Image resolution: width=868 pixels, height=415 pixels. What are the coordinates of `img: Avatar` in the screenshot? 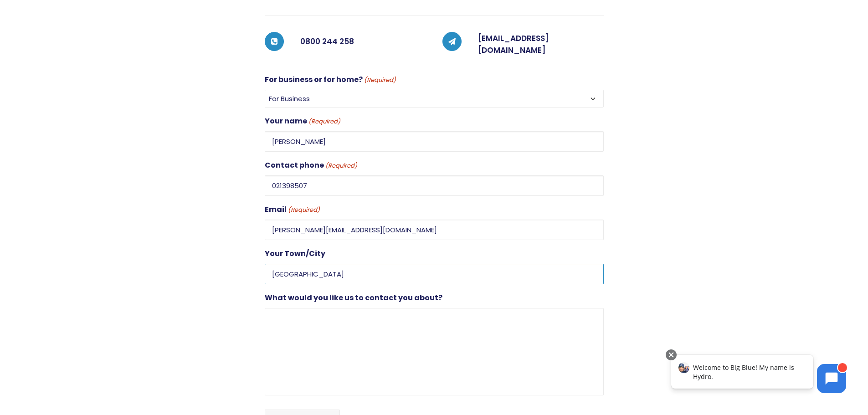 It's located at (23, 20).